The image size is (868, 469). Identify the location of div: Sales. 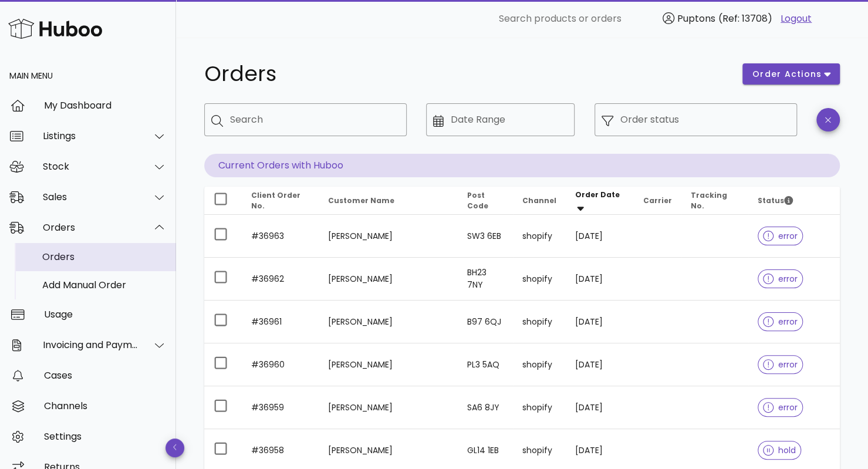
(90, 197).